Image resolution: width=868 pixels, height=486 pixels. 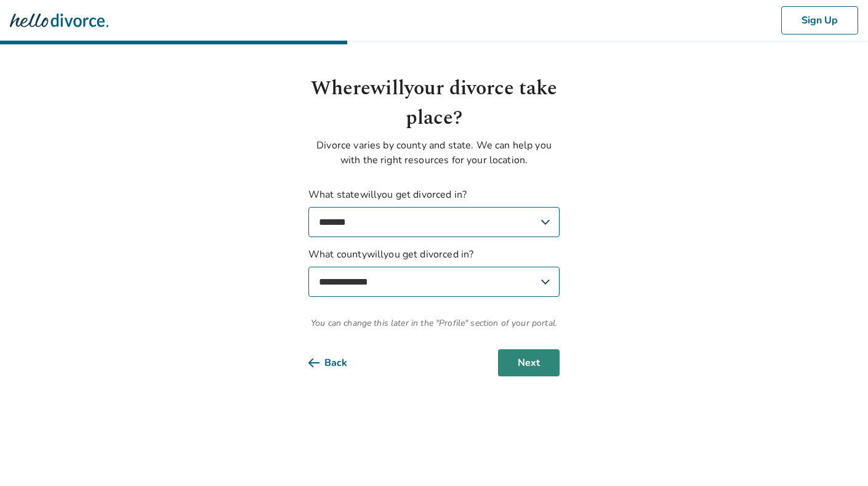 What do you see at coordinates (434, 271) in the screenshot?
I see `label: What county will you get divorced in?` at bounding box center [434, 271].